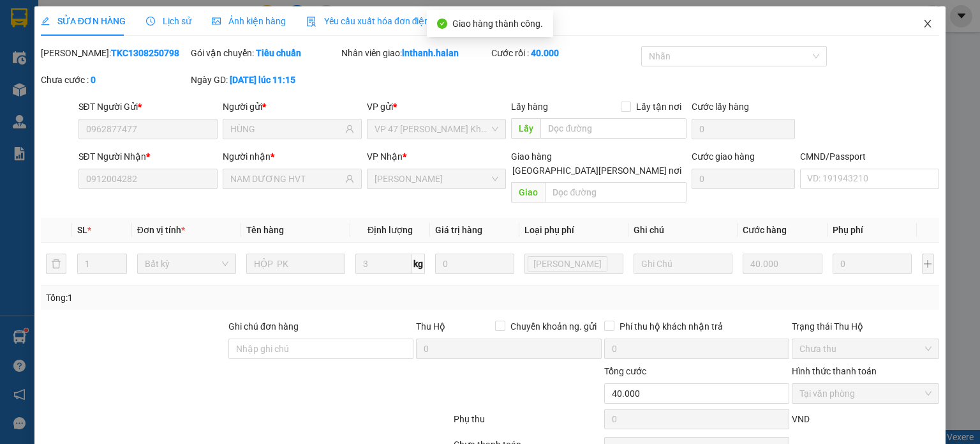 The width and height of the screenshot is (980, 444). What do you see at coordinates (264, 80) in the screenshot?
I see `div: Ngày GD:` at bounding box center [264, 80].